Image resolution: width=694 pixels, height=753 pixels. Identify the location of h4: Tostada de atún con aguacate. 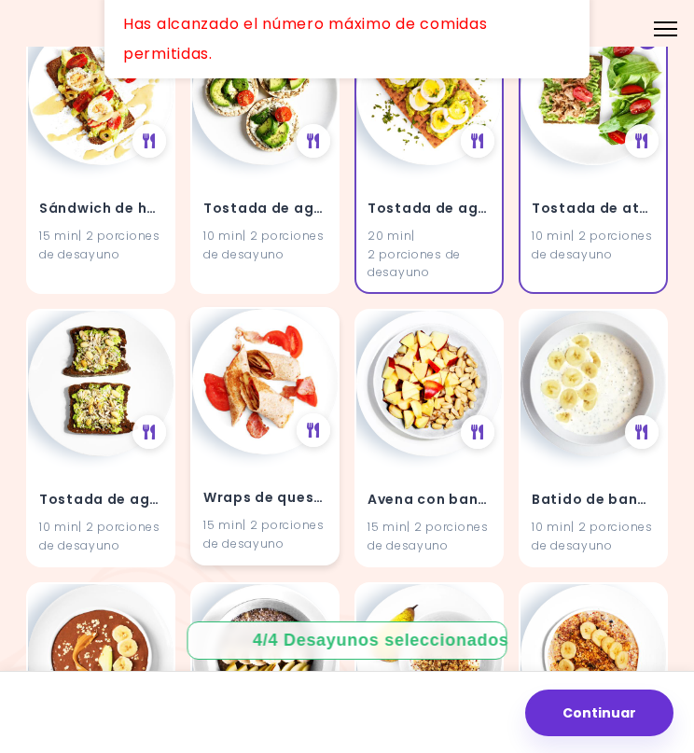
(593, 208).